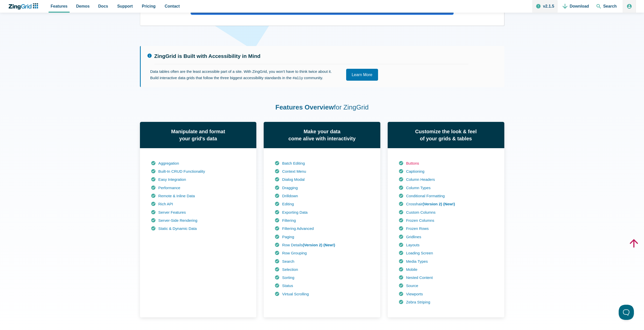  I want to click on a: Dragging, so click(290, 188).